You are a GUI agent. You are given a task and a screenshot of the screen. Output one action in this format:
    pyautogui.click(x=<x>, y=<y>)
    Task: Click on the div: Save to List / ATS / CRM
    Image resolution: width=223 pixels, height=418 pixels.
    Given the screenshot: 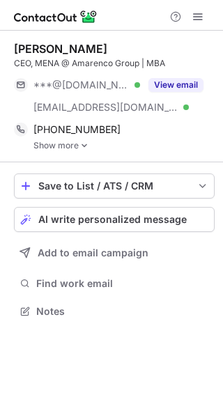 What is the action you would take?
    pyautogui.click(x=114, y=186)
    